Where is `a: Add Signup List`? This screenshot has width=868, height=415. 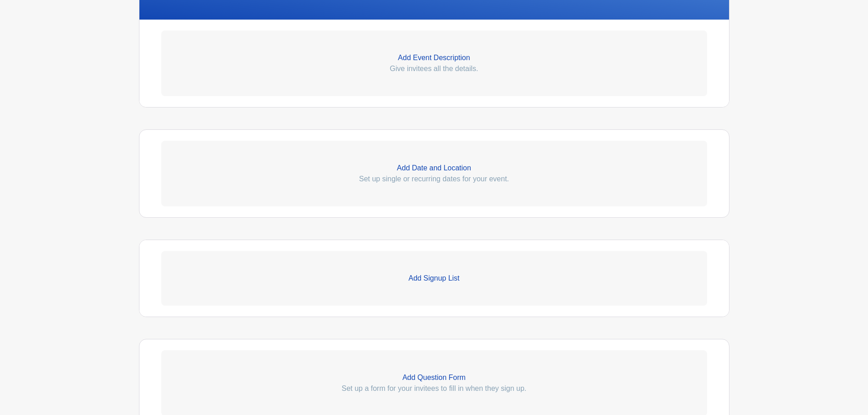
a: Add Signup List is located at coordinates (434, 278).